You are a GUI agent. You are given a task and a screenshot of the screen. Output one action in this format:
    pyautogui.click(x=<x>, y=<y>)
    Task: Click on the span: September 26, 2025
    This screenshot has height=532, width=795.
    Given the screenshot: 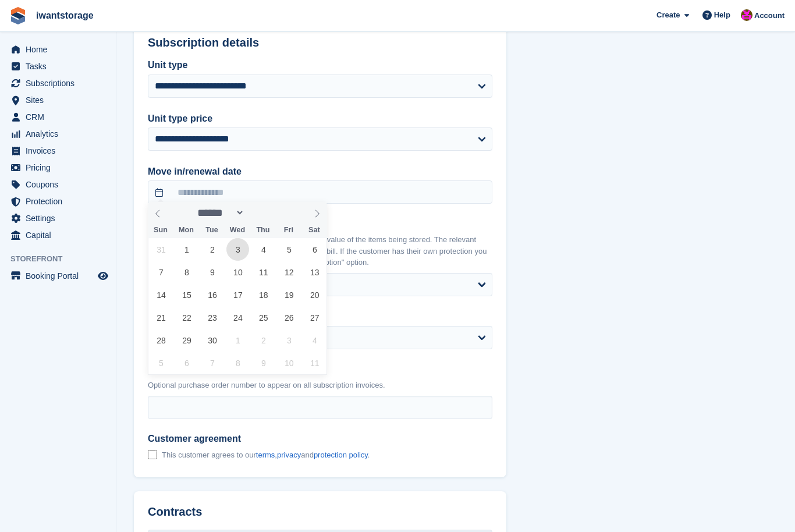 What is the action you would take?
    pyautogui.click(x=289, y=317)
    